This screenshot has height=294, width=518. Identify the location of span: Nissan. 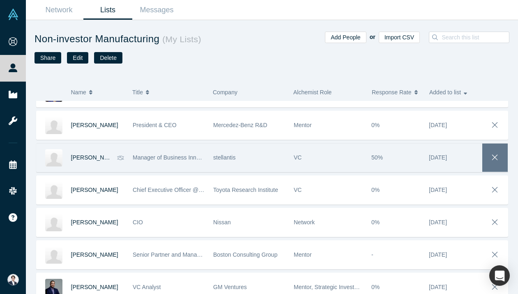
(222, 223).